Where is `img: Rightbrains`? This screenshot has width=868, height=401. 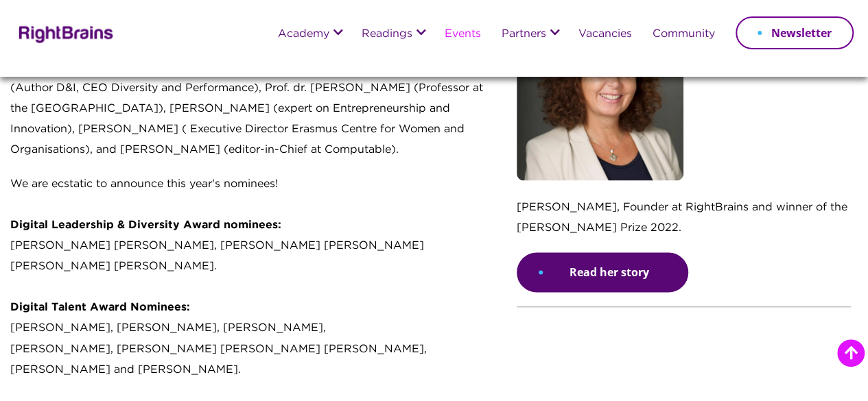
img: Rightbrains is located at coordinates (63, 33).